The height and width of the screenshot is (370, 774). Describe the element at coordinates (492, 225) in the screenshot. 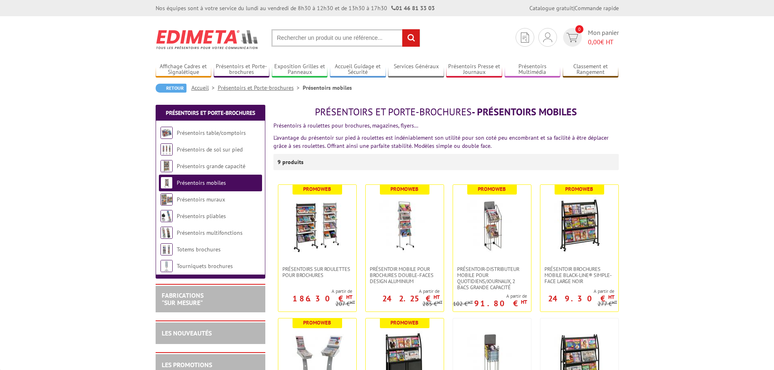

I see `img: Présentoir-distributeur mobile pour quotidiens/journaux, 2 bacs grande capacité` at that location.